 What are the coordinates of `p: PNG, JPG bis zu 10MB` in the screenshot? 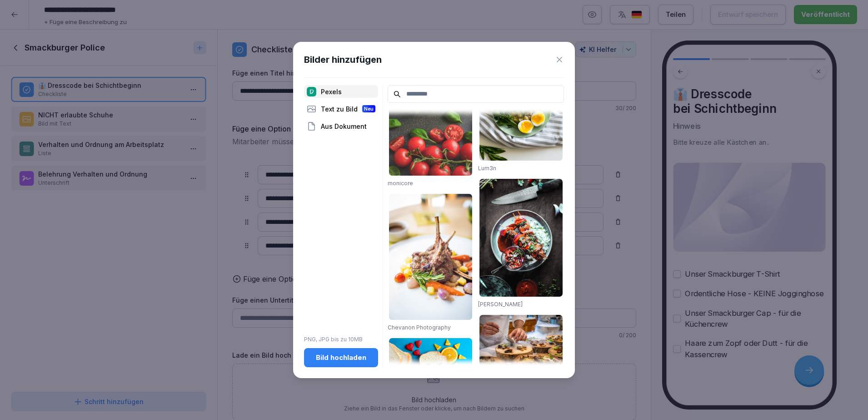 It's located at (341, 339).